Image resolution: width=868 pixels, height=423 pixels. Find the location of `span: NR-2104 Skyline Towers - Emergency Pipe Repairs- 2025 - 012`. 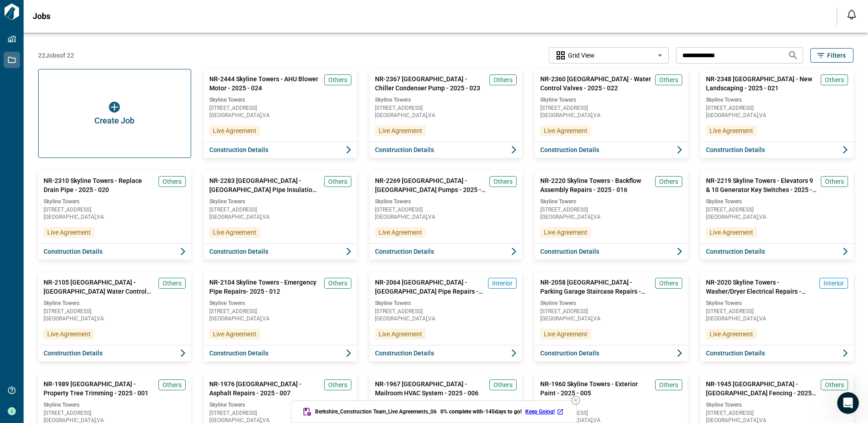

span: NR-2104 Skyline Towers - Emergency Pipe Repairs- 2025 - 012 is located at coordinates (265, 287).